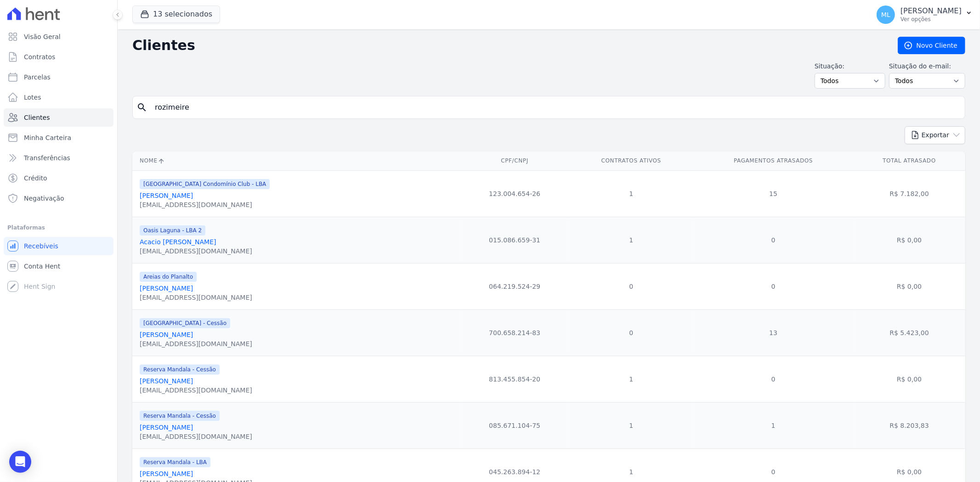 The image size is (980, 482). I want to click on span: Negativação, so click(44, 198).